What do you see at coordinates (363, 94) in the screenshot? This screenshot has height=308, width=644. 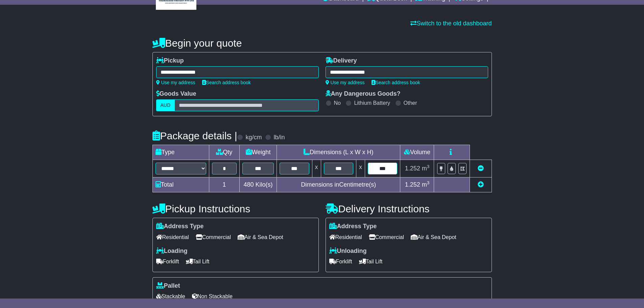 I see `label: Any Dangerous Goods?` at bounding box center [363, 94].